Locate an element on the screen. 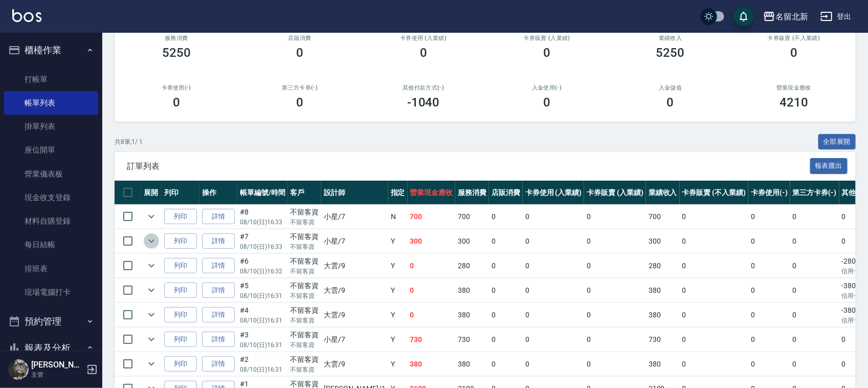 The image size is (868, 388). a: 排班表 is located at coordinates (51, 269).